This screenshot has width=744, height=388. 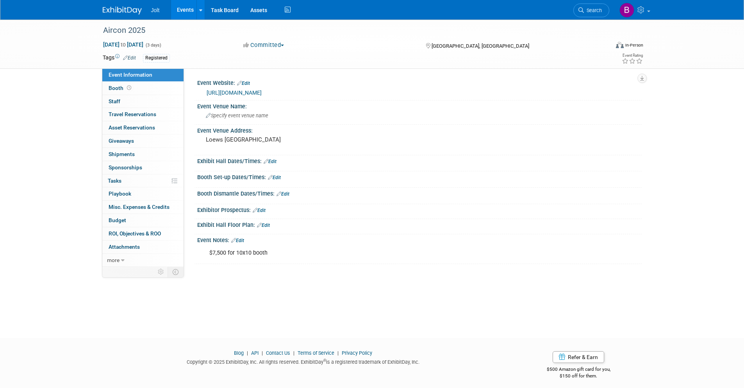 I want to click on a: Playbook, so click(x=143, y=193).